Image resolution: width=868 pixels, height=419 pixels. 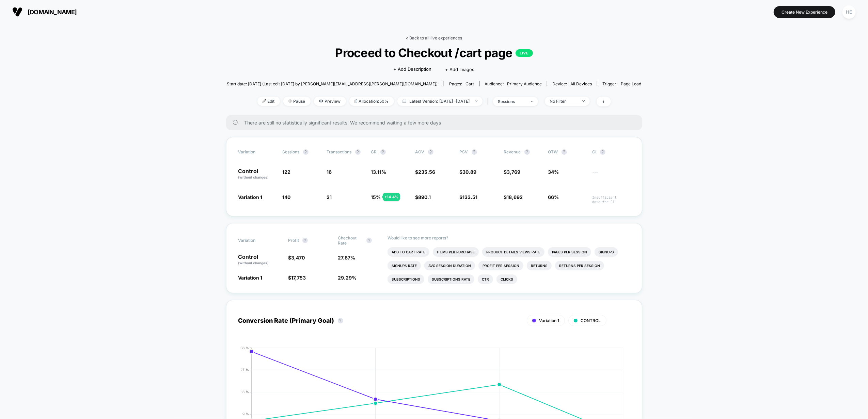 I want to click on span: 890.1, so click(x=425, y=197).